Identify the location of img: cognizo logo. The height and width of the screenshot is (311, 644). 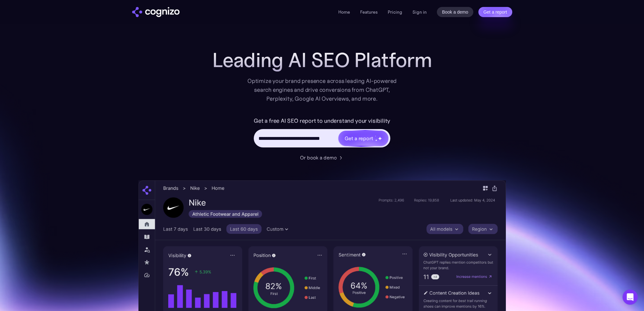
(156, 12).